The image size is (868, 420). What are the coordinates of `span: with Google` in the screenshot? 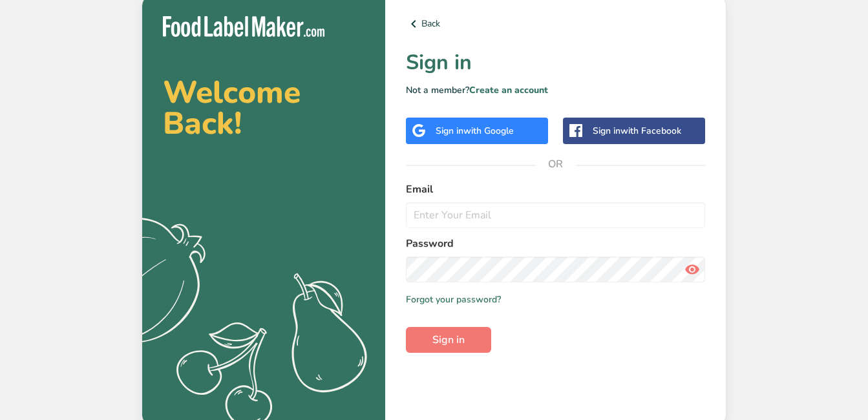 It's located at (489, 130).